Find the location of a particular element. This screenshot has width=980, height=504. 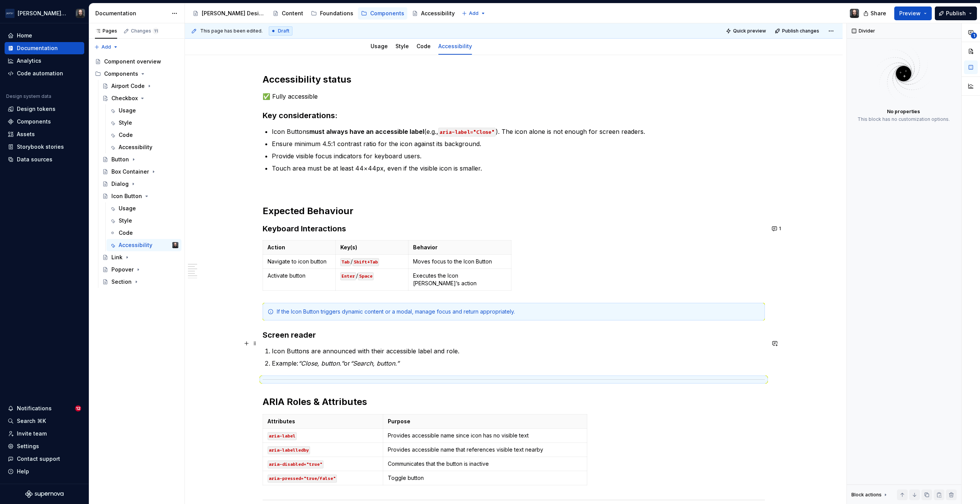

a: AccessibilityTeunis Vorsteveld is located at coordinates (144, 245).